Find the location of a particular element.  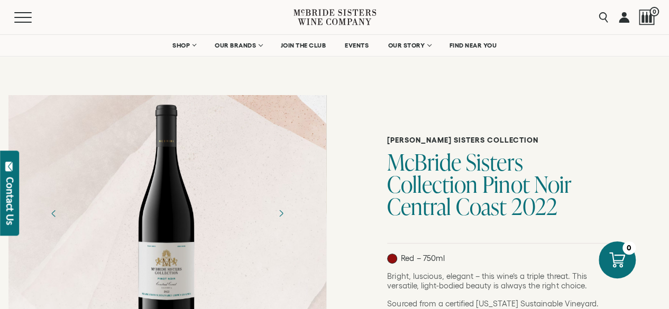

button: Next is located at coordinates (281, 214).